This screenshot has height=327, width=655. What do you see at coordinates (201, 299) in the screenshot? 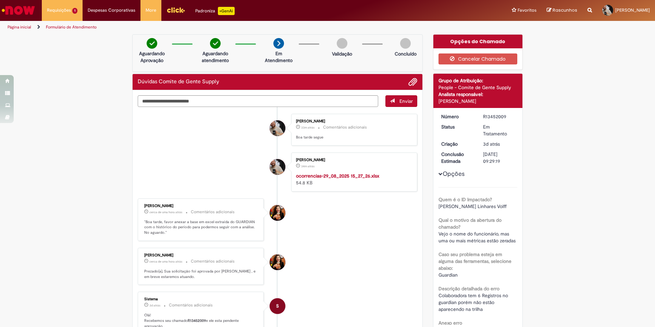
I see `div: Sistema` at bounding box center [201, 299].